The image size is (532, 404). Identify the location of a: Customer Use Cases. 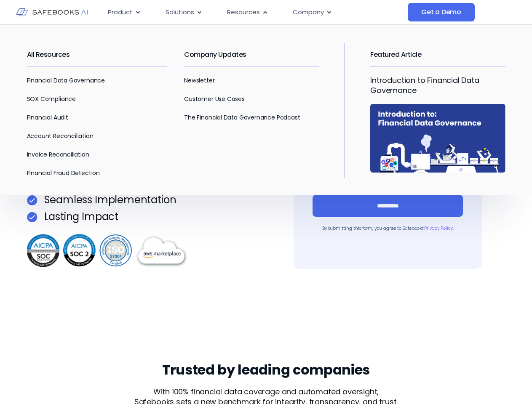
(214, 99).